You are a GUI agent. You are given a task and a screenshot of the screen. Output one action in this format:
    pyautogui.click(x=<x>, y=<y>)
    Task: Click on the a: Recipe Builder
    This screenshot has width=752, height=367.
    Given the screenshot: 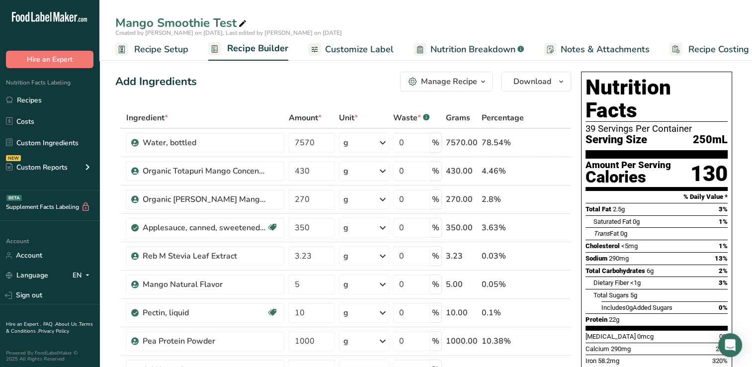 What is the action you would take?
    pyautogui.click(x=248, y=49)
    